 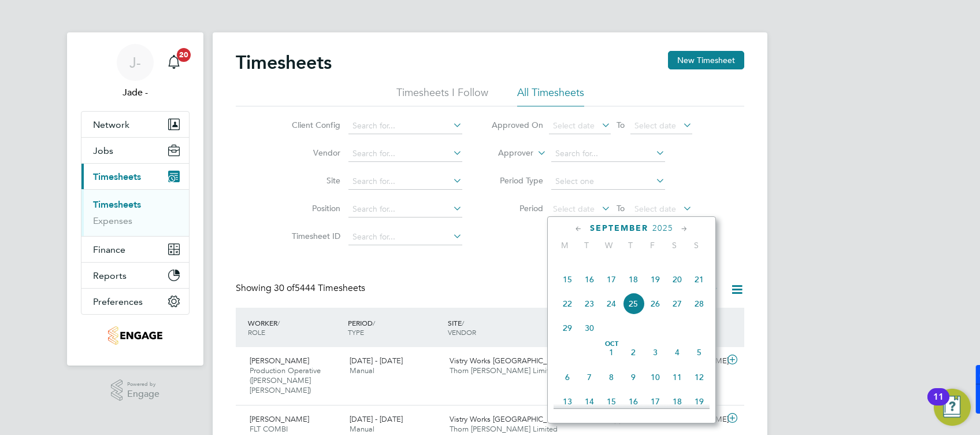 I want to click on span: 5, so click(x=699, y=352).